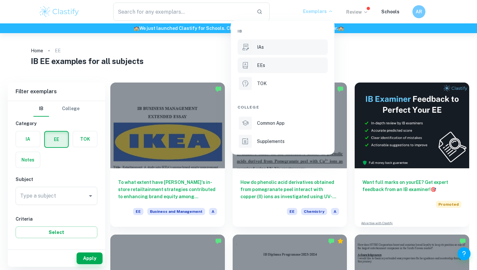 Image resolution: width=477 pixels, height=270 pixels. I want to click on p: TOK, so click(262, 83).